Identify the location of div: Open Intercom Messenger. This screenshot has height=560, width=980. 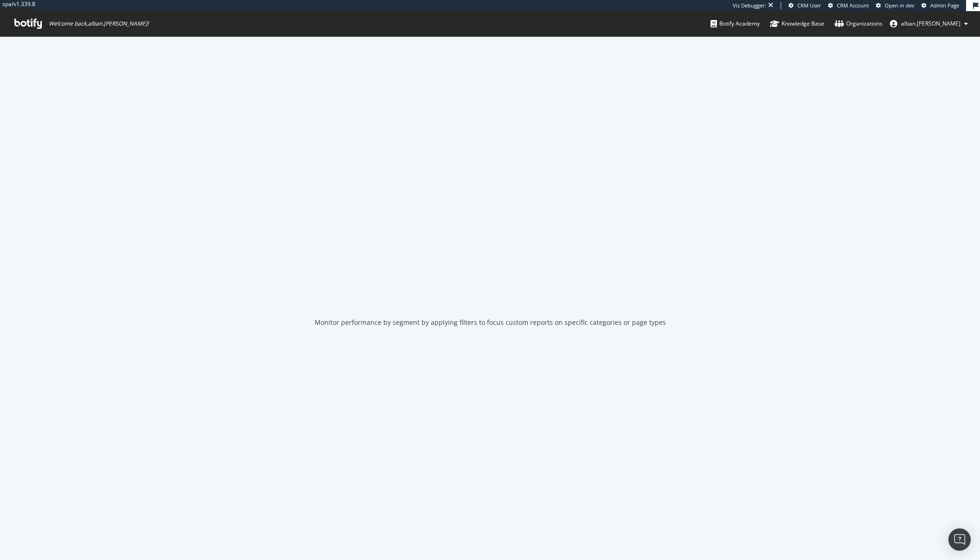
(959, 540).